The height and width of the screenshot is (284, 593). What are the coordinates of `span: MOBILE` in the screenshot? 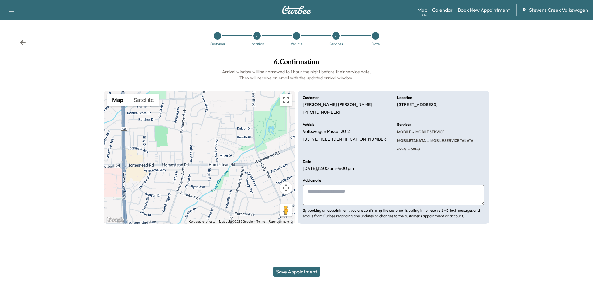 It's located at (404, 132).